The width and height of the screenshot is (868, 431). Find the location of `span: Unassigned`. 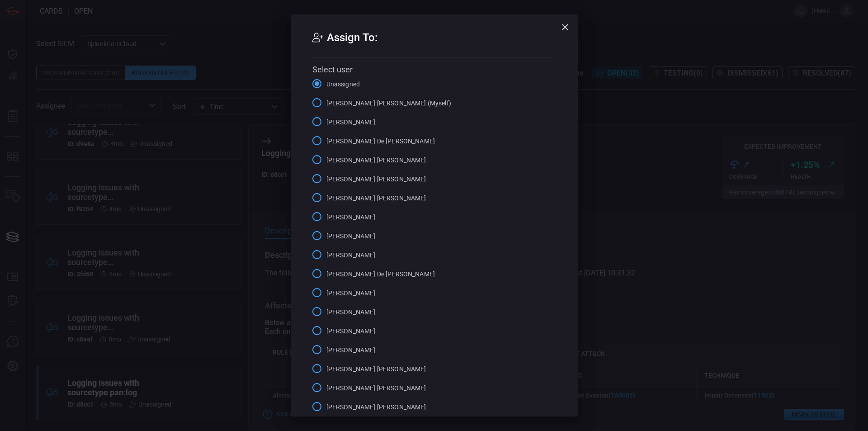

span: Unassigned is located at coordinates (343, 84).